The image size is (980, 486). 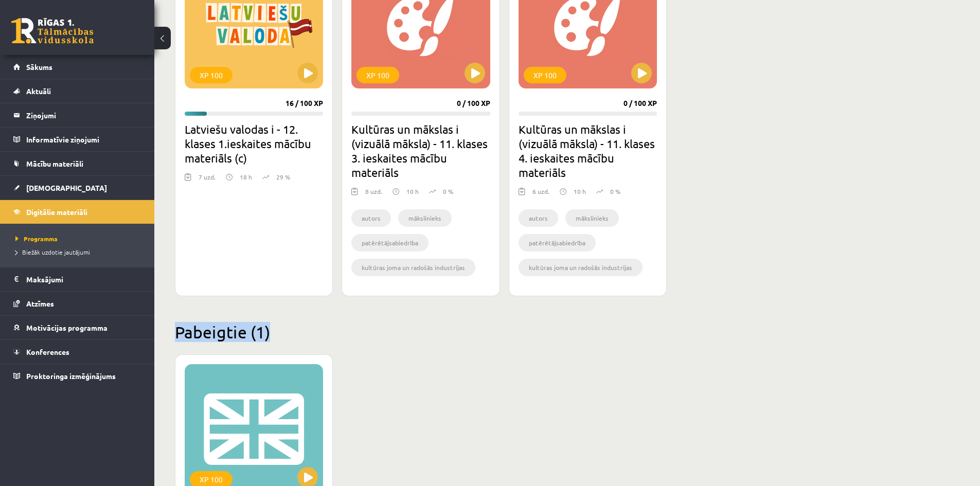 I want to click on h2: Kultūras un mākslas i (vizuālā māksla) - 11. klases 4. ieskaites mācību materiāls, so click(x=588, y=150).